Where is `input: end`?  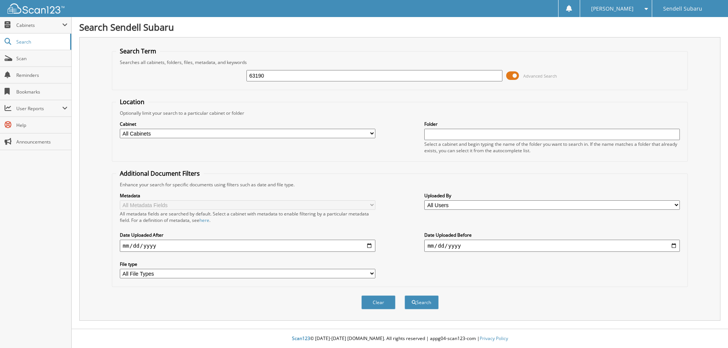 input: end is located at coordinates (552, 246).